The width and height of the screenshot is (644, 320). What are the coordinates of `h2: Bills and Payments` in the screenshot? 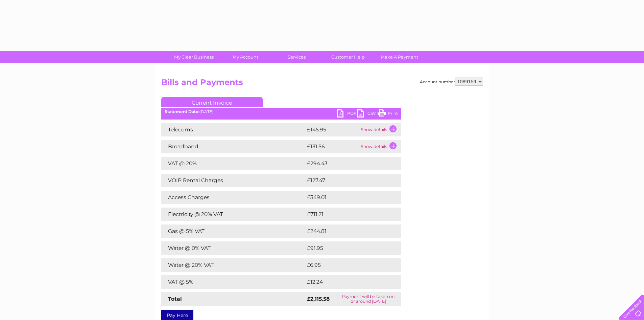 It's located at (322, 84).